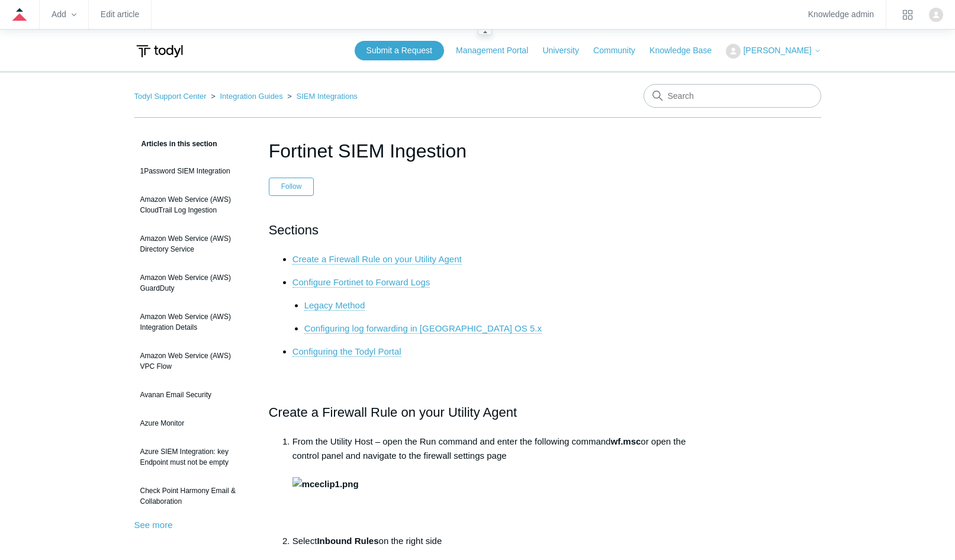 The width and height of the screenshot is (955, 560). I want to click on a: SIEM Integrations, so click(327, 96).